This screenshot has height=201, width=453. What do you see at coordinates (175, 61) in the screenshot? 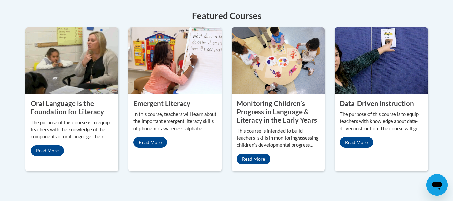
I see `img: Emergent Literacy` at bounding box center [175, 61].